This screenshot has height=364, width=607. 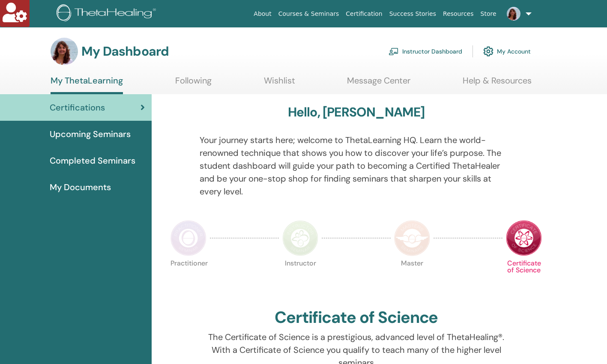 What do you see at coordinates (506, 51) in the screenshot?
I see `a: My Account` at bounding box center [506, 51].